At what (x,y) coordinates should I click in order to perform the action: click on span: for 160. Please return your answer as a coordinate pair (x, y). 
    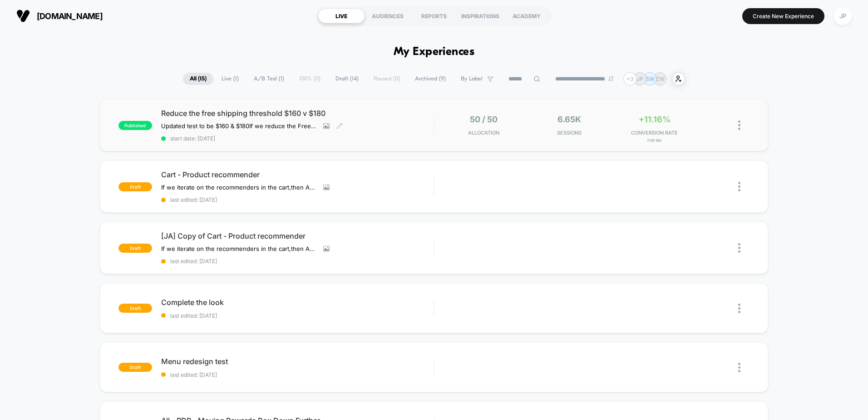
    Looking at the image, I should click on (654, 141).